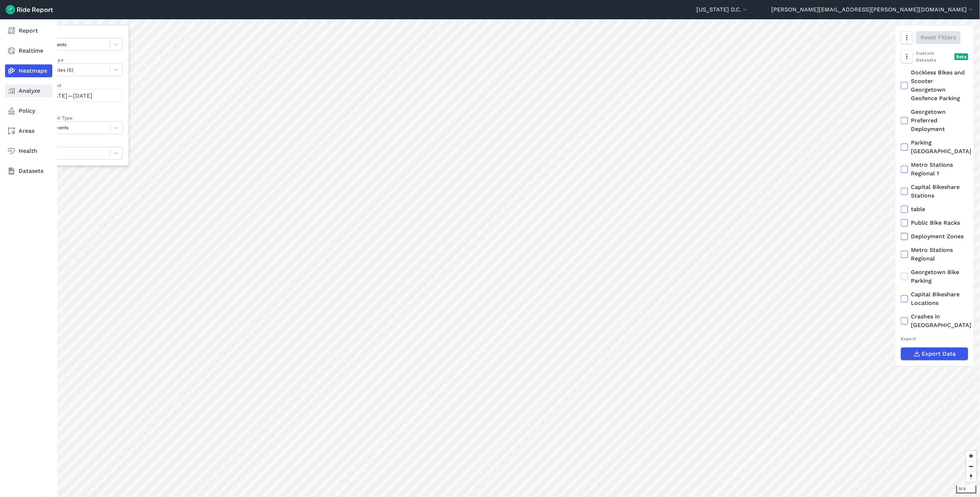 This screenshot has width=980, height=497. What do you see at coordinates (934, 120) in the screenshot?
I see `label: Georgetown Preferred Deployment` at bounding box center [934, 120].